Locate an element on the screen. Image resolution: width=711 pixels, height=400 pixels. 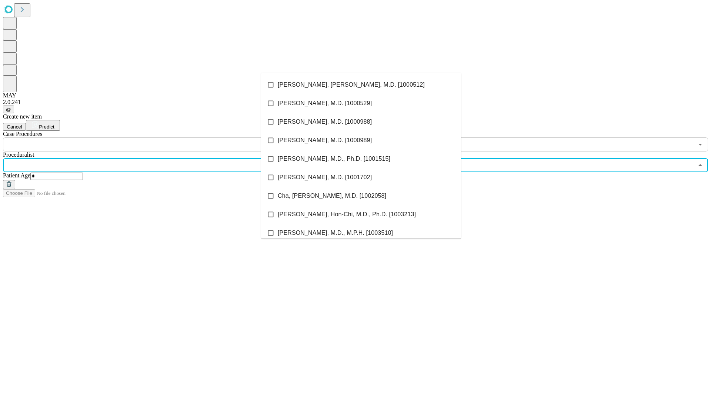
span: Predict is located at coordinates (46, 127).